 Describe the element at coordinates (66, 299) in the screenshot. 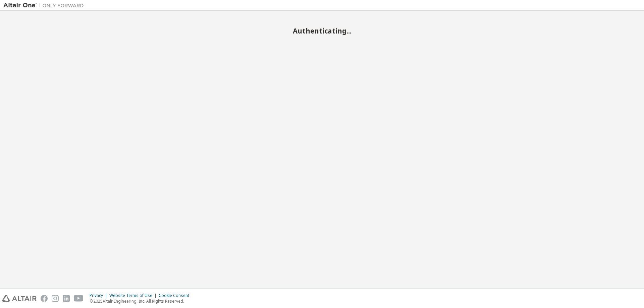

I see `img: linkedin.svg` at that location.